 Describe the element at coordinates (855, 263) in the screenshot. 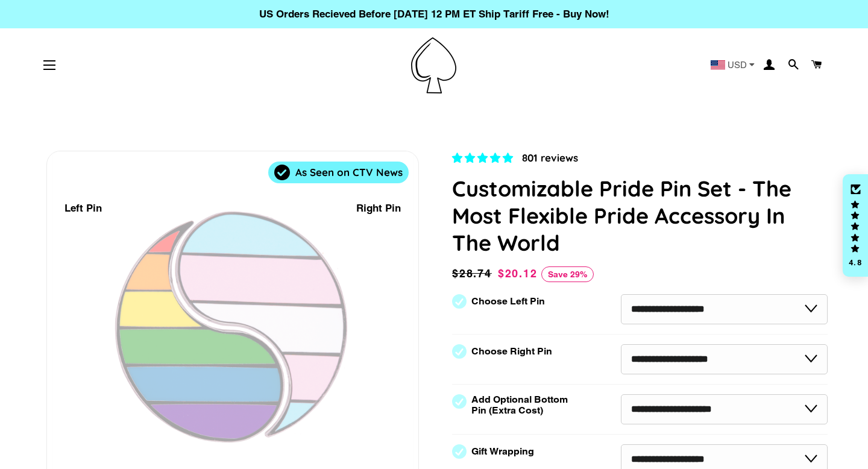

I see `div: 4.8` at that location.